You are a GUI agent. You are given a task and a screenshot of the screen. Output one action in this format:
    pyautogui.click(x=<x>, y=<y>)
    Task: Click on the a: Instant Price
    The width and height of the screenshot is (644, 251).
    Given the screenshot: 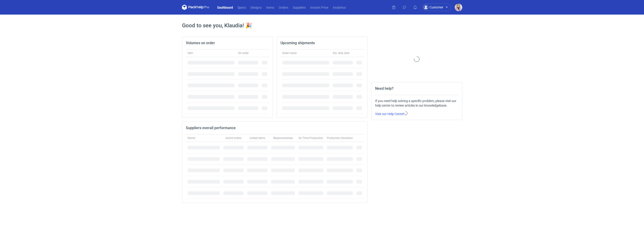 What is the action you would take?
    pyautogui.click(x=319, y=7)
    